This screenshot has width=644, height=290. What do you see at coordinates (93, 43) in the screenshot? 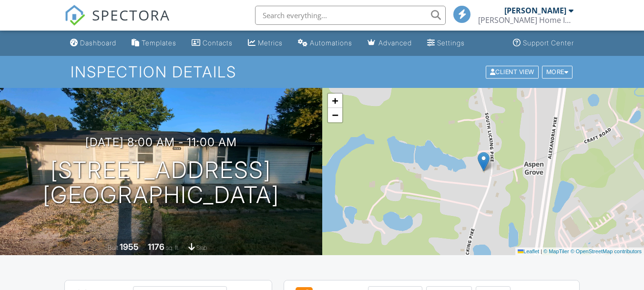
I see `a: Dashboard` at bounding box center [93, 43].